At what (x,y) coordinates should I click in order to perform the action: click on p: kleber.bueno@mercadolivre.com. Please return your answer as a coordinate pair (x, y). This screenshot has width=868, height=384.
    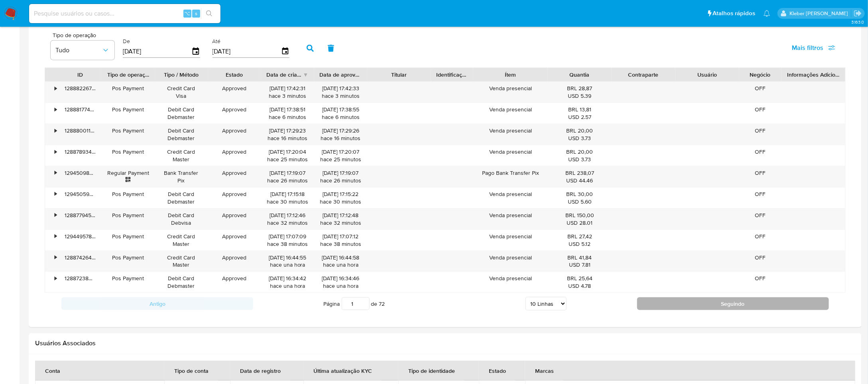
    Looking at the image, I should click on (821, 13).